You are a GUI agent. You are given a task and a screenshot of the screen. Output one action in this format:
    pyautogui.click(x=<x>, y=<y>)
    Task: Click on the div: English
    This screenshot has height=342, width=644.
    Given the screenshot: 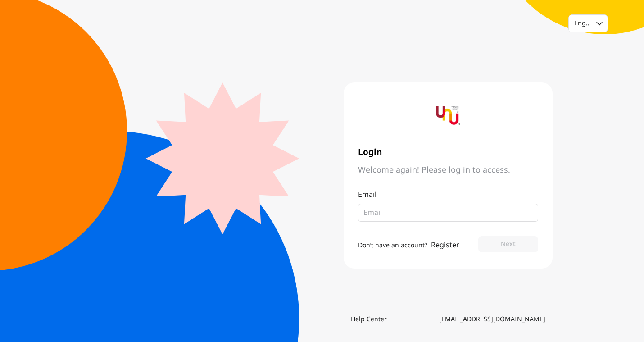 What is the action you would take?
    pyautogui.click(x=582, y=24)
    